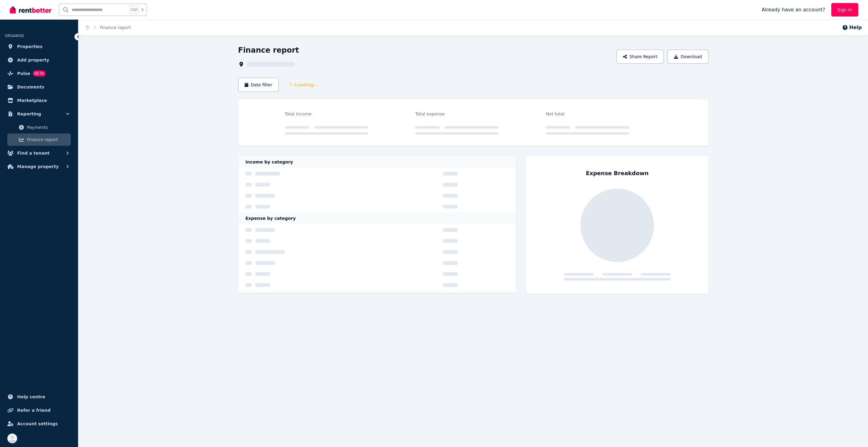  What do you see at coordinates (303, 85) in the screenshot?
I see `span: Loading...` at bounding box center [303, 85].